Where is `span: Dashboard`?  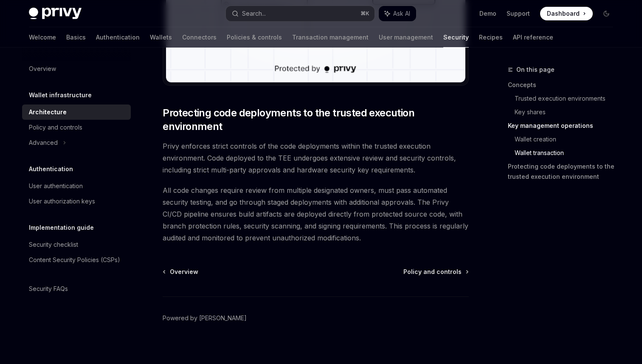
span: Dashboard is located at coordinates (563, 14).